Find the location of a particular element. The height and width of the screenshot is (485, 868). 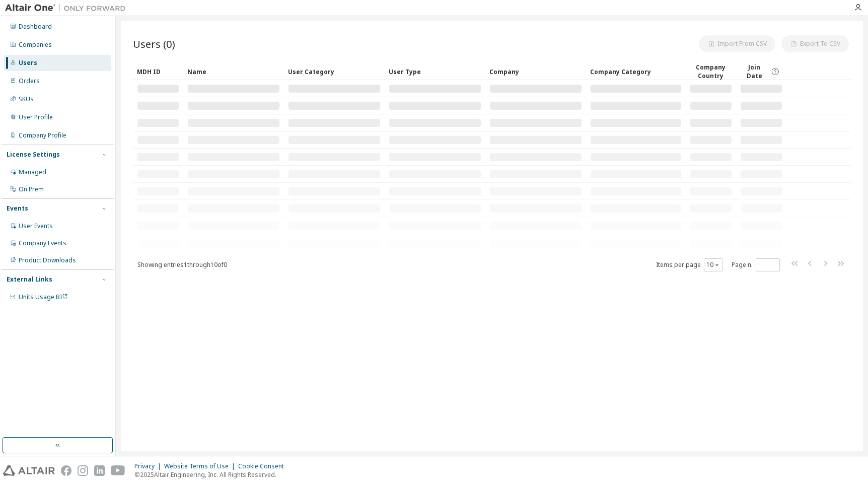

div: Company is located at coordinates (536, 71).